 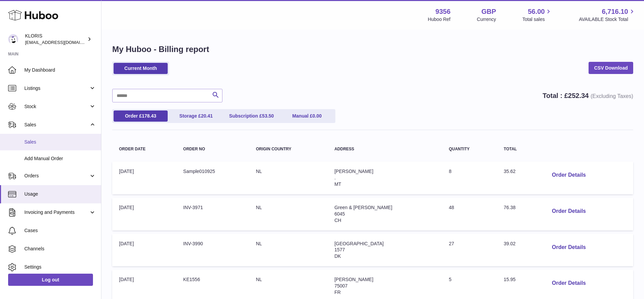 I want to click on td: INV-3971, so click(x=212, y=214).